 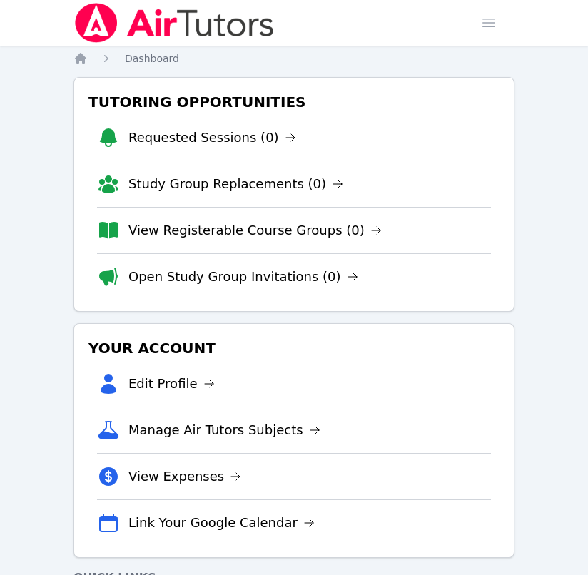 I want to click on a: Dashboard, so click(x=152, y=59).